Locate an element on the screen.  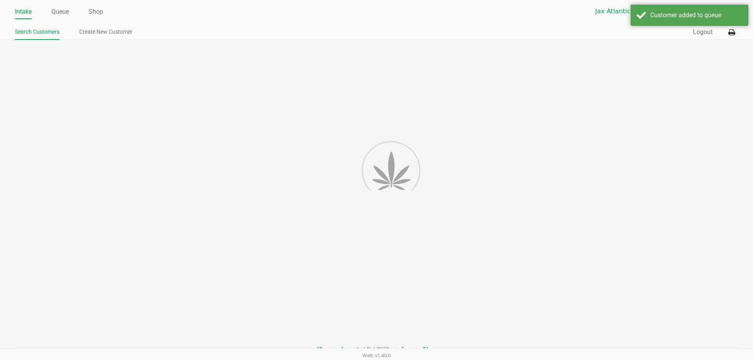
a: Create New Customer is located at coordinates (106, 32).